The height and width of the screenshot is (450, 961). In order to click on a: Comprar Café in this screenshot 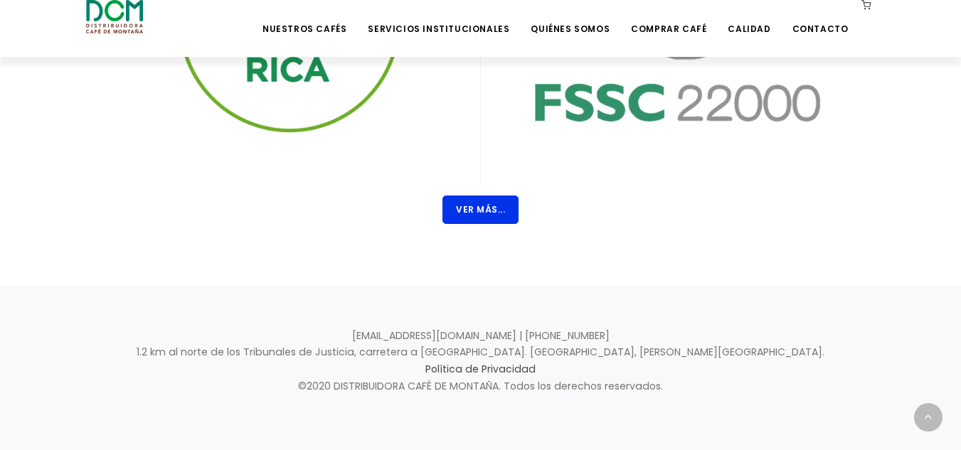, I will do `click(668, 18)`.